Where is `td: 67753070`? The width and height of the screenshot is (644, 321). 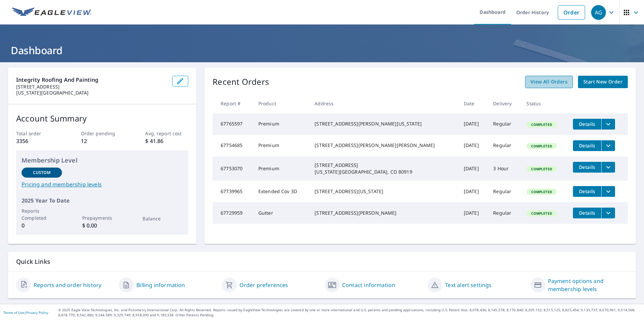
td: 67753070 is located at coordinates (232, 169).